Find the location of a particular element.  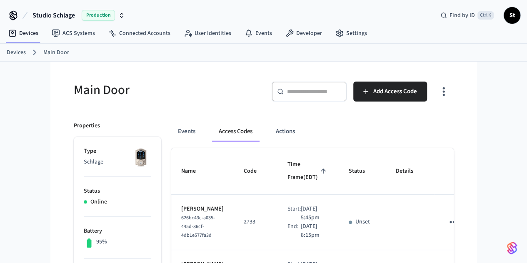

h5: Main Door is located at coordinates (166, 90).